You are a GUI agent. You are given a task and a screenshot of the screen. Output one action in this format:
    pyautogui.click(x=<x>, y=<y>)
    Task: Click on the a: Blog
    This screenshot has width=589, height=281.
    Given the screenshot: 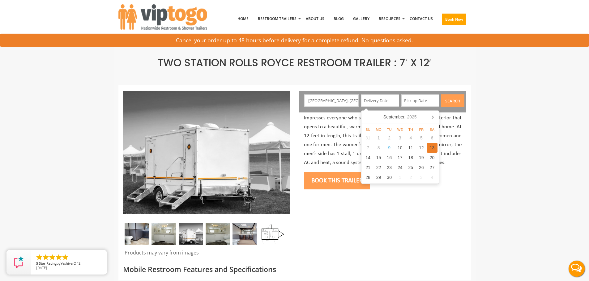 What is the action you would take?
    pyautogui.click(x=338, y=19)
    